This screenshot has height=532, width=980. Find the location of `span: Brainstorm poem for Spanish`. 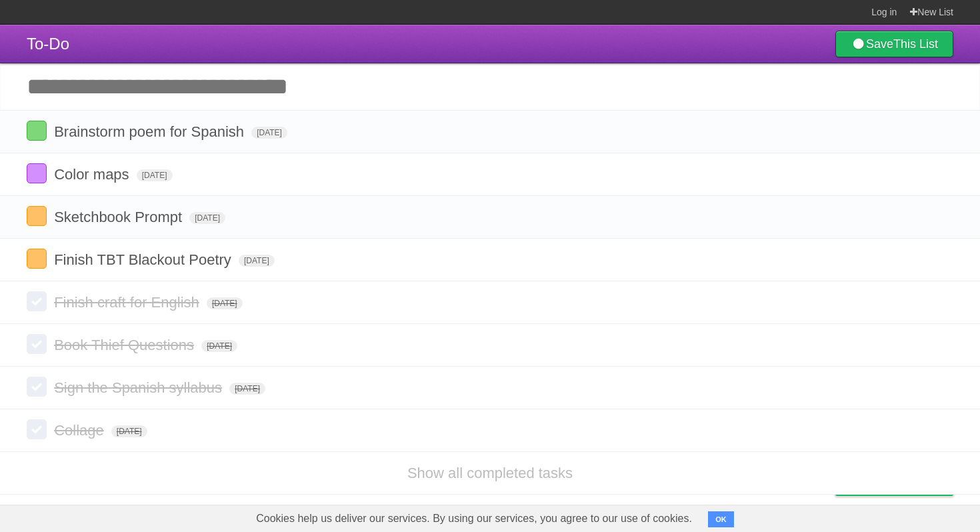

span: Brainstorm poem for Spanish is located at coordinates (151, 131).